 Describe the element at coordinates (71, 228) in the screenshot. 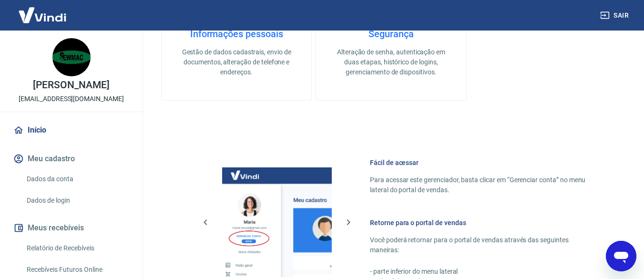

I see `button: Meus recebíveis` at that location.